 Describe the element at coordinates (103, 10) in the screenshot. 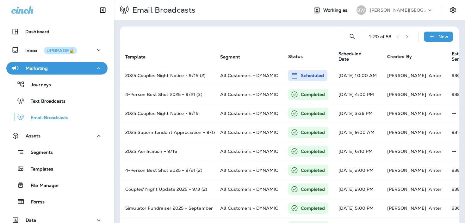

I see `button: Collapse Sidebar` at that location.